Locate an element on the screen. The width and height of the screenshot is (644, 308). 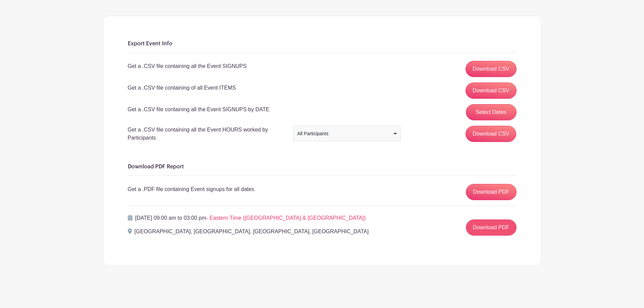
div: All Participants is located at coordinates (344, 133).